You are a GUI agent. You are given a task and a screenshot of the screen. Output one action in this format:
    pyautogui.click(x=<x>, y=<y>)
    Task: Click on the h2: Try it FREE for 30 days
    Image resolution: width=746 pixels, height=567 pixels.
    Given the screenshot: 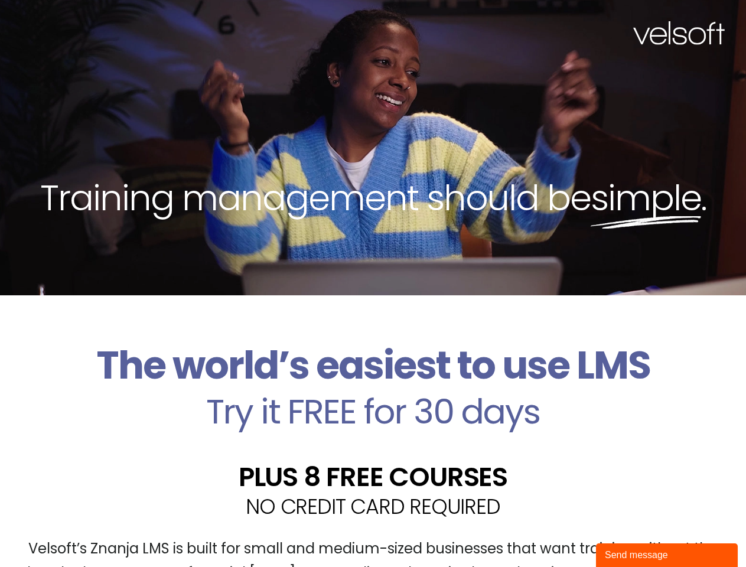 What is the action you would take?
    pyautogui.click(x=373, y=412)
    